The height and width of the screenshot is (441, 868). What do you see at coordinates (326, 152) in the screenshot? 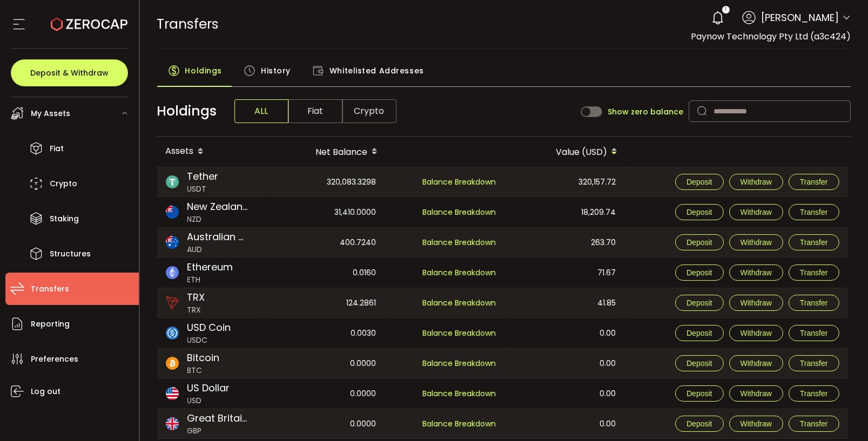
I see `div: Net Balance` at bounding box center [326, 152].